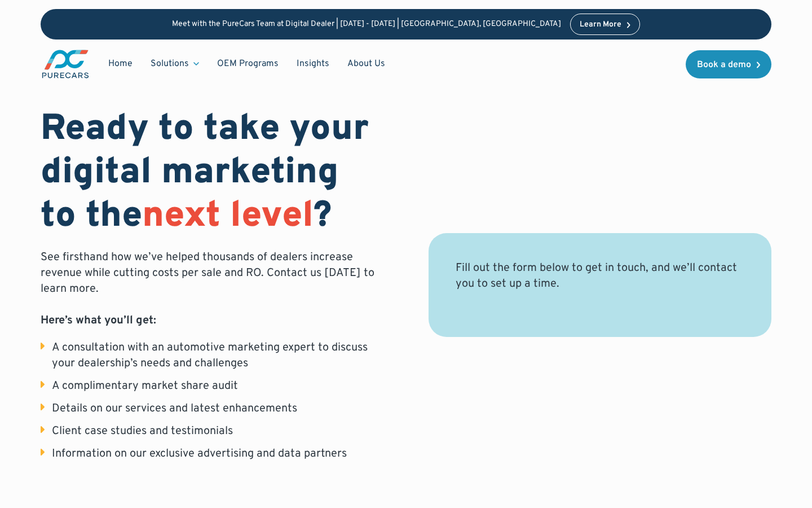  What do you see at coordinates (217, 355) in the screenshot?
I see `div: A consultation with an automotive marketing expert to discuss your dealership’s needs and challenges` at bounding box center [217, 355].